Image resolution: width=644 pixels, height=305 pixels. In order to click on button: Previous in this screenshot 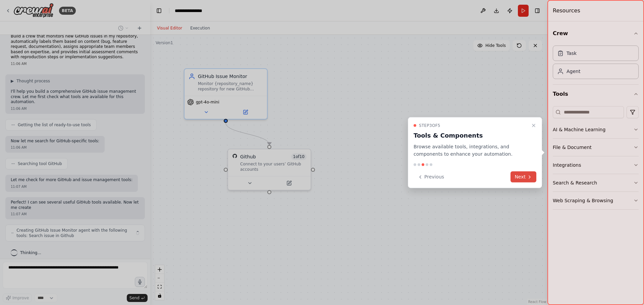, I will do `click(431, 177)`.